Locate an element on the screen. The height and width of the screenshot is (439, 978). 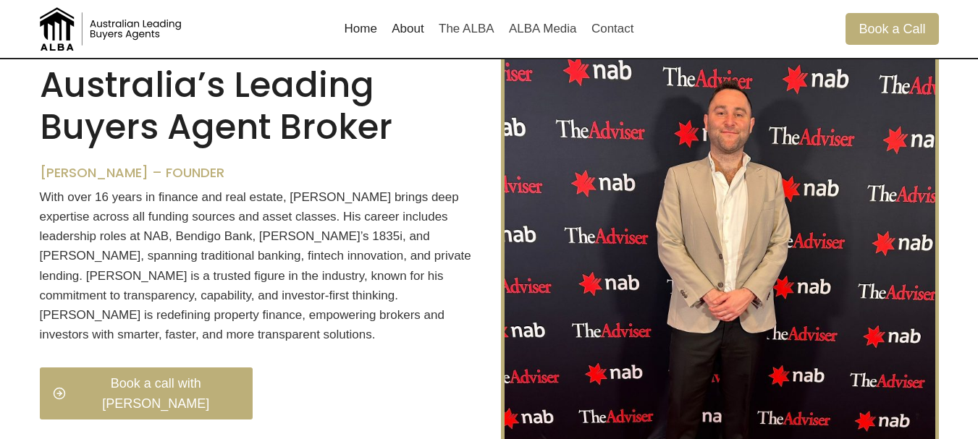
a: ALBA Media is located at coordinates (543, 29).